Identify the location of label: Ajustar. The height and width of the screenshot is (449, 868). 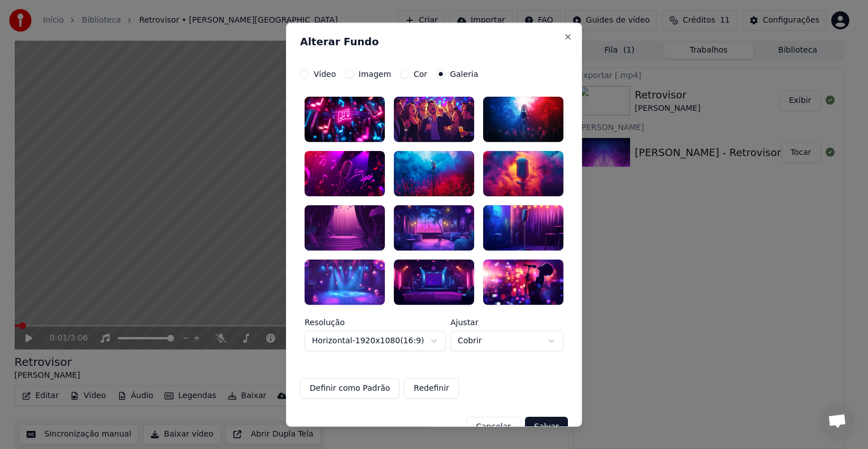
(507, 322).